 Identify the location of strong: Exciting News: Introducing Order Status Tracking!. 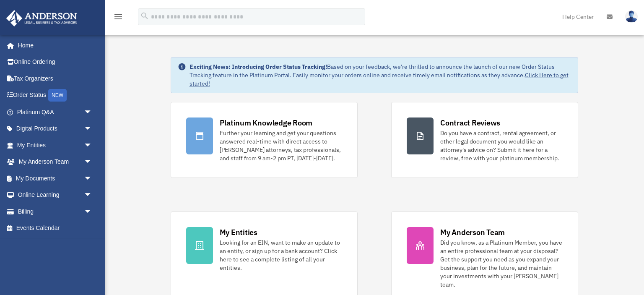
(258, 67).